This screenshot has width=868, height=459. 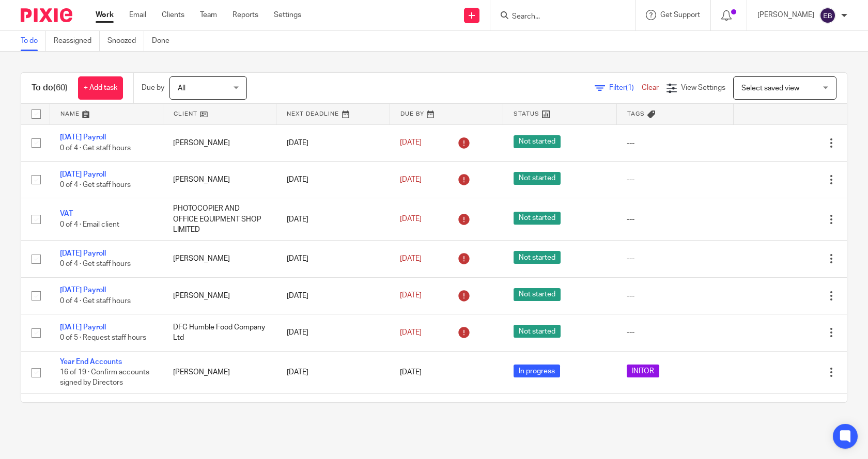 What do you see at coordinates (649, 87) in the screenshot?
I see `a: Clear` at bounding box center [649, 87].